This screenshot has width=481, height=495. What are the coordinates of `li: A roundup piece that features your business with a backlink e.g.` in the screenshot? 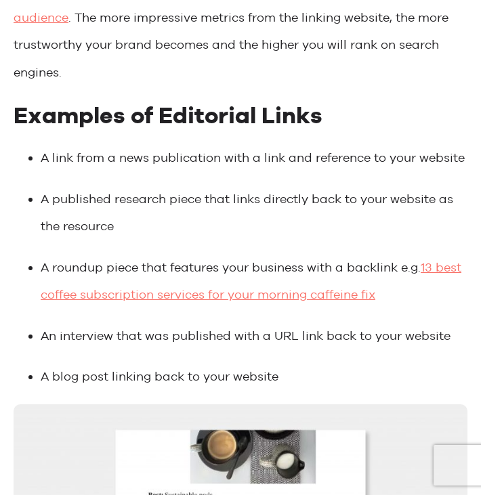 It's located at (254, 281).